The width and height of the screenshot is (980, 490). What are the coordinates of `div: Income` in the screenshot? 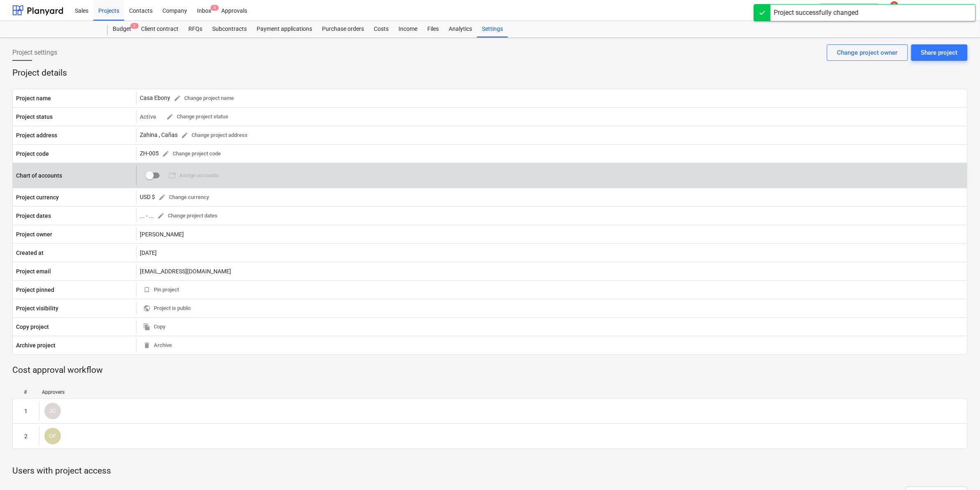 It's located at (408, 30).